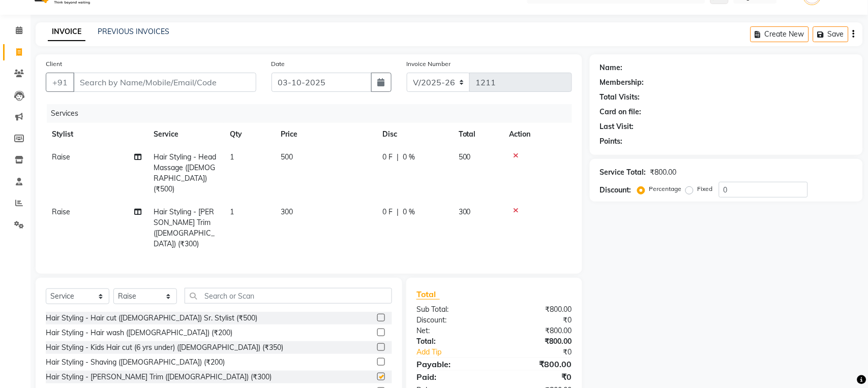 The height and width of the screenshot is (388, 868). I want to click on input: Search or Scan, so click(288, 296).